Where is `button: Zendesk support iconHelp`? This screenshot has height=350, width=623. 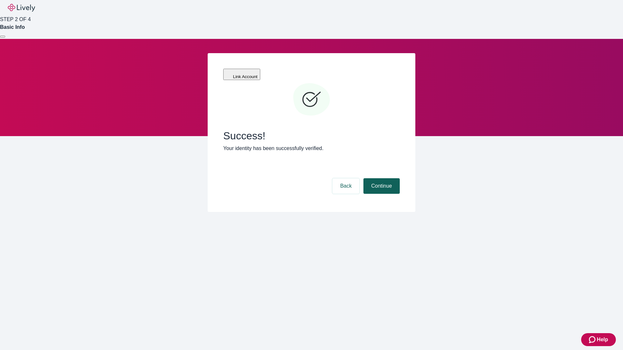 button: Zendesk support iconHelp is located at coordinates (598, 340).